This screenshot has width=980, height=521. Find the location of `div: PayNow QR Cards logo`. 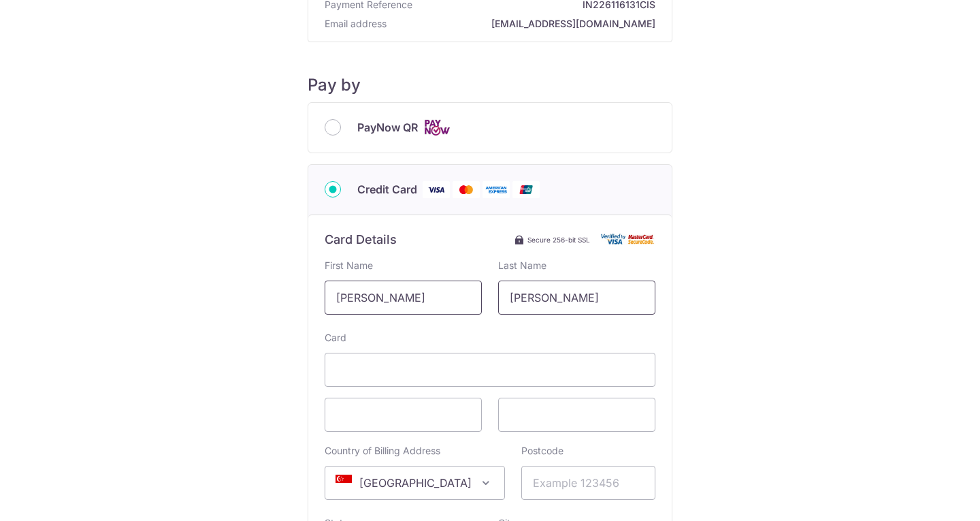

div: PayNow QR Cards logo is located at coordinates (490, 127).